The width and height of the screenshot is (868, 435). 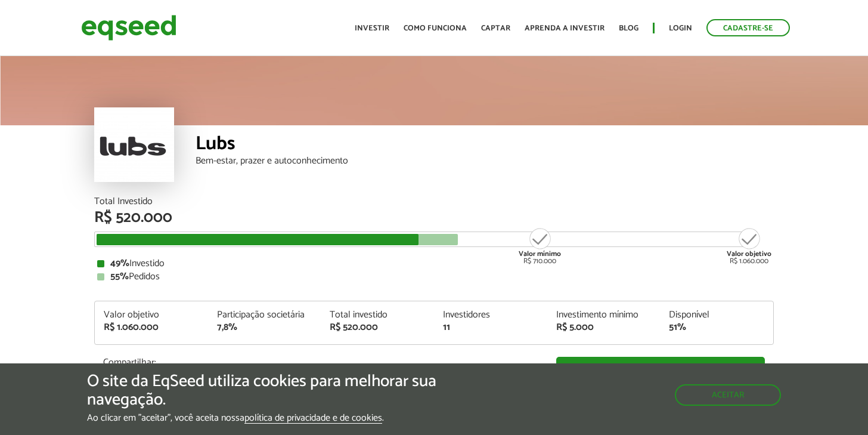 I want to click on strong: Valor mínimo, so click(x=540, y=254).